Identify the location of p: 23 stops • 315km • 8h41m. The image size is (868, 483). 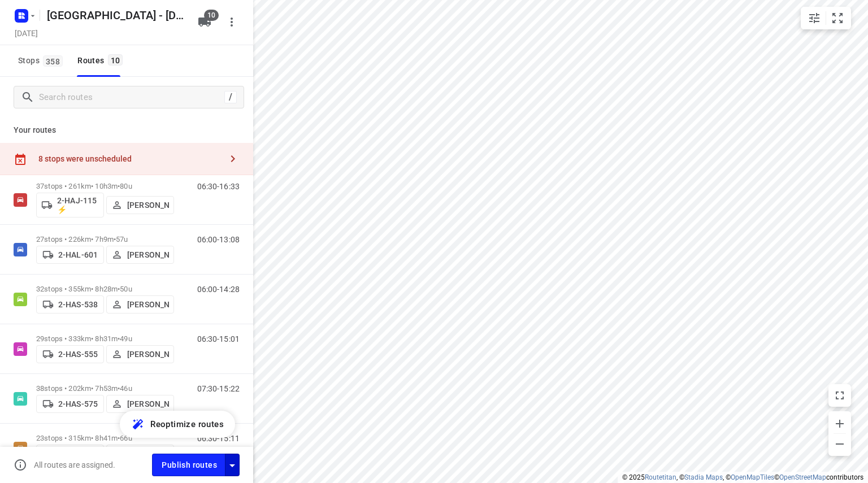
(105, 438).